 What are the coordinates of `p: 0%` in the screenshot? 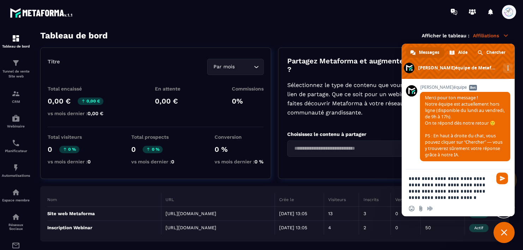 It's located at (248, 101).